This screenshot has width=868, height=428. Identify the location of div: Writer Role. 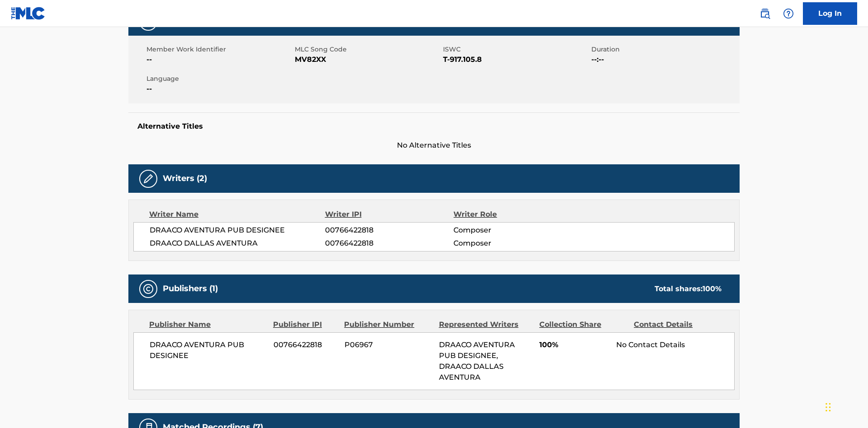
(512, 215).